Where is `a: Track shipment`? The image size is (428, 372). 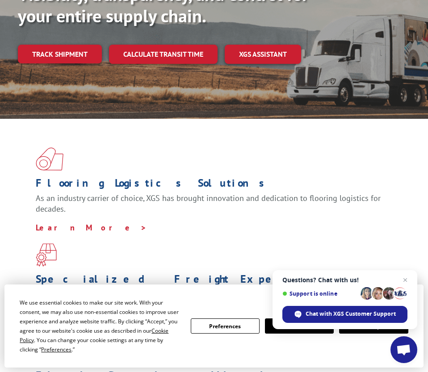
a: Track shipment is located at coordinates (60, 54).